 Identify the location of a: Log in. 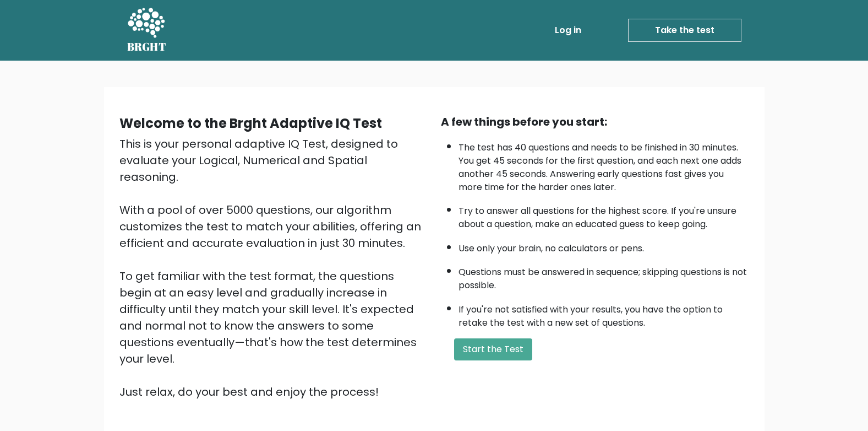
(568, 30).